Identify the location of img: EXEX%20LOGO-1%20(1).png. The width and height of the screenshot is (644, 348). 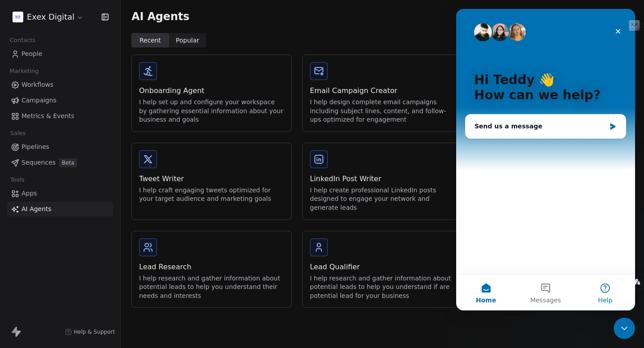
(18, 17).